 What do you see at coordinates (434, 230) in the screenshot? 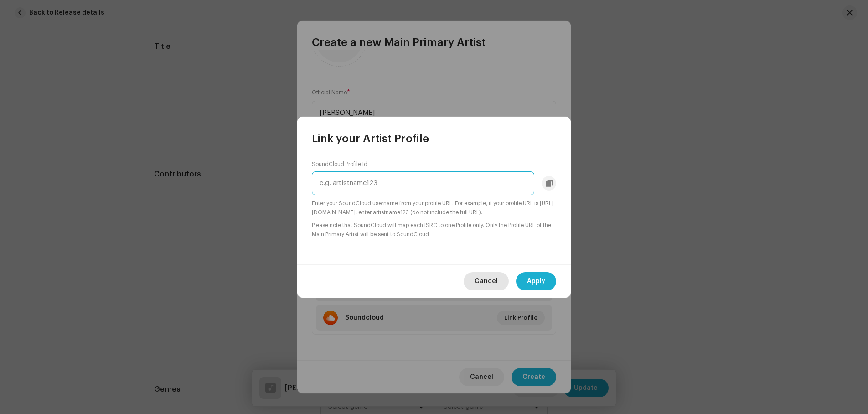
I see `small: Please note that SoundCloud will map each ISRC to one Profile only. Only the Profile URL of the M...` at bounding box center [434, 230].